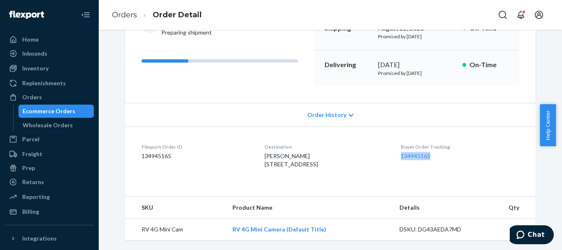  Describe the element at coordinates (44, 83) in the screenshot. I see `div: Replenishments` at that location.